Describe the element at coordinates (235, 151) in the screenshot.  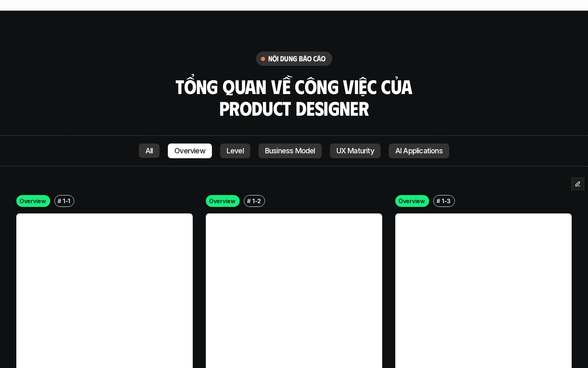
I see `p: Level` at that location.